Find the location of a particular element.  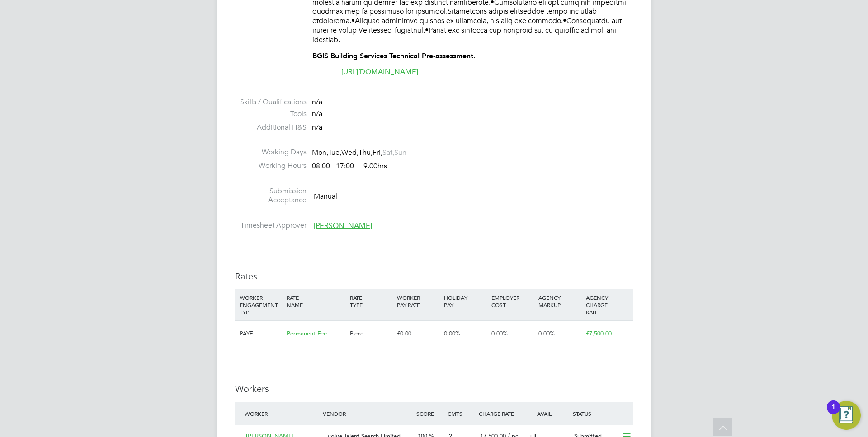

label: Tools is located at coordinates (271, 114).